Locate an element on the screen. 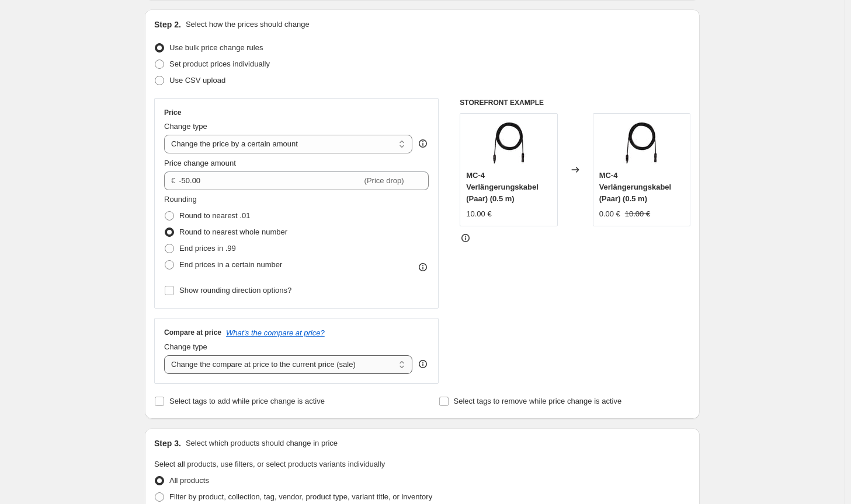 The height and width of the screenshot is (504, 851). span: Set product prices individually is located at coordinates (220, 64).